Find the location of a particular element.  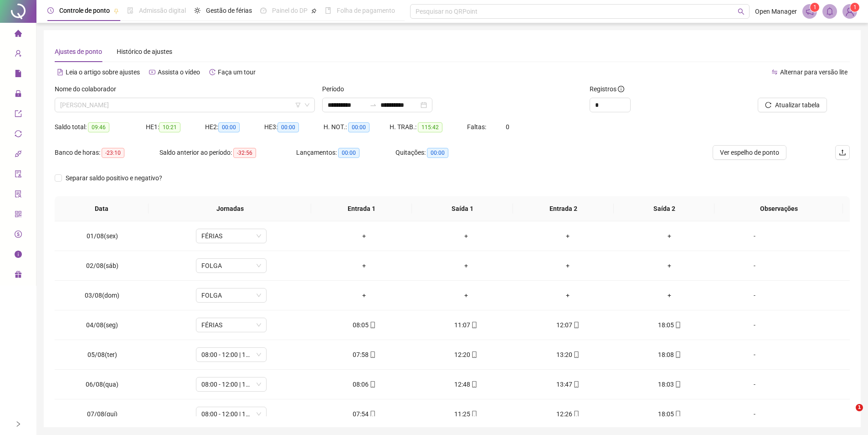

span: audit is located at coordinates (18, 175).